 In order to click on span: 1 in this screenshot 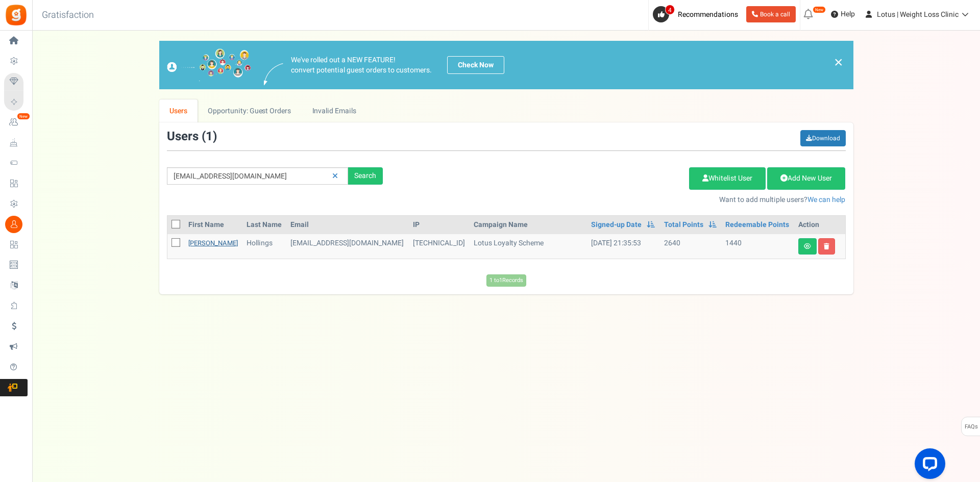, I will do `click(209, 136)`.